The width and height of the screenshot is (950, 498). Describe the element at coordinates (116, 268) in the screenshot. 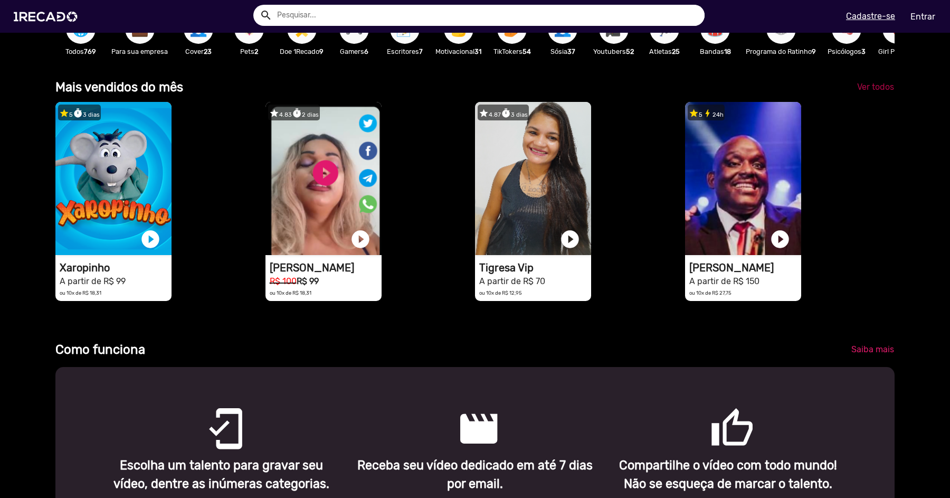

I see `h1: Xaropinho` at that location.